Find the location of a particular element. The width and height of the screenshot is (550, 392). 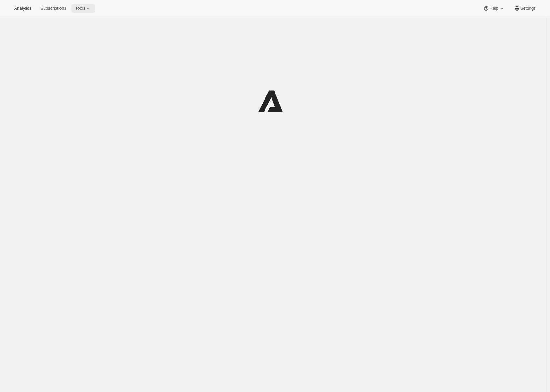

span: Tools is located at coordinates (80, 9).